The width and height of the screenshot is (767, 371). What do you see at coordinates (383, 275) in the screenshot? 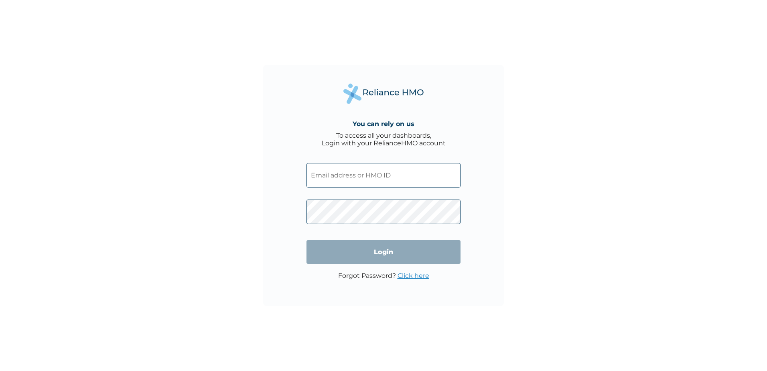
I see `p: Forgot Password?` at bounding box center [383, 275].